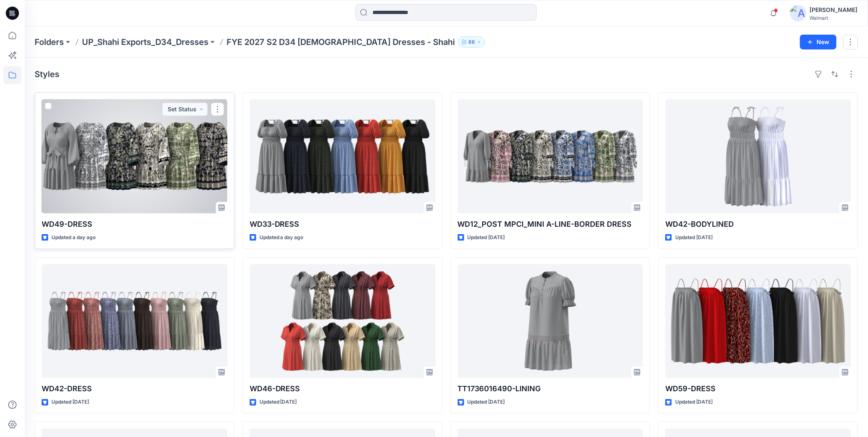 The height and width of the screenshot is (437, 868). I want to click on a: WD42-BODYLINED, so click(758, 156).